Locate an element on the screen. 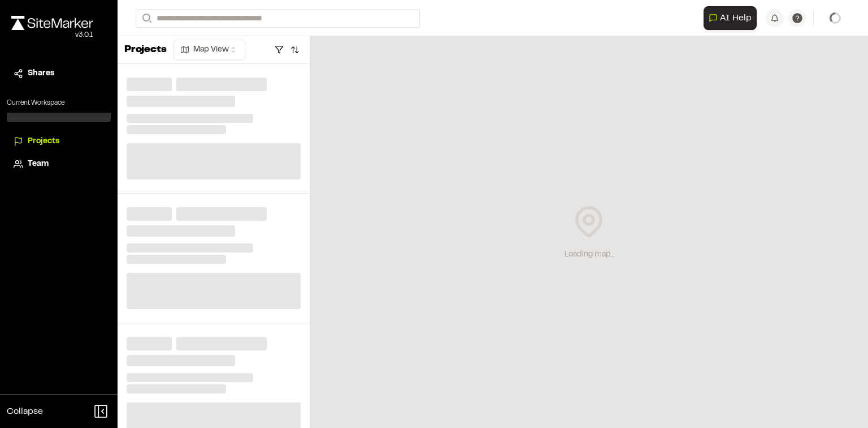  a: Shares is located at coordinates (59, 73).